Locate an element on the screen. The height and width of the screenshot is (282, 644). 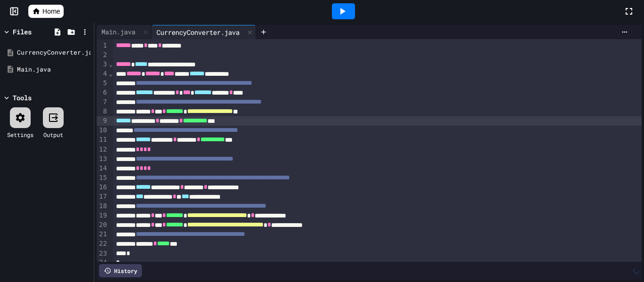
div: 6 is located at coordinates (102, 93).